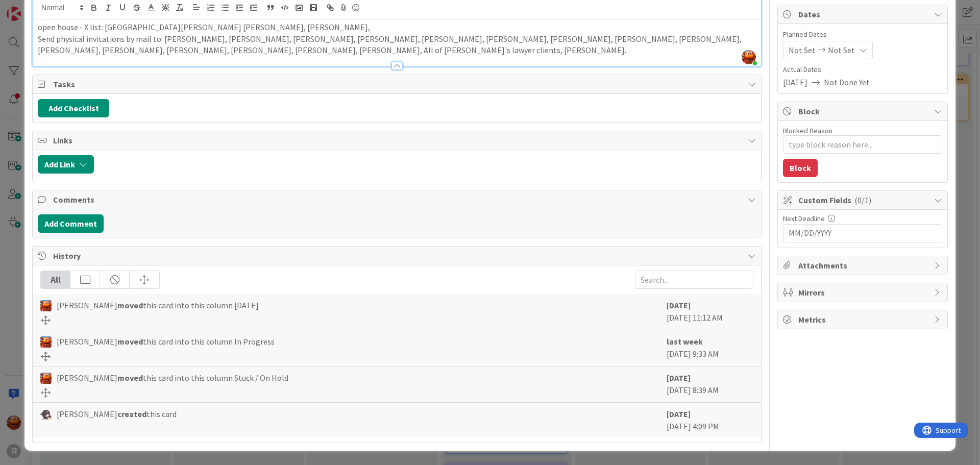  Describe the element at coordinates (694, 279) in the screenshot. I see `input: Search...` at that location.